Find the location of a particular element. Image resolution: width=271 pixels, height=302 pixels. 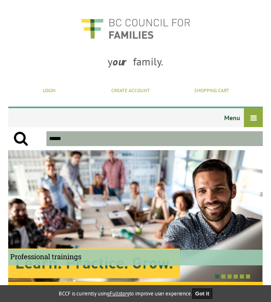

a: Talk Share your story is located at coordinates (134, 289).